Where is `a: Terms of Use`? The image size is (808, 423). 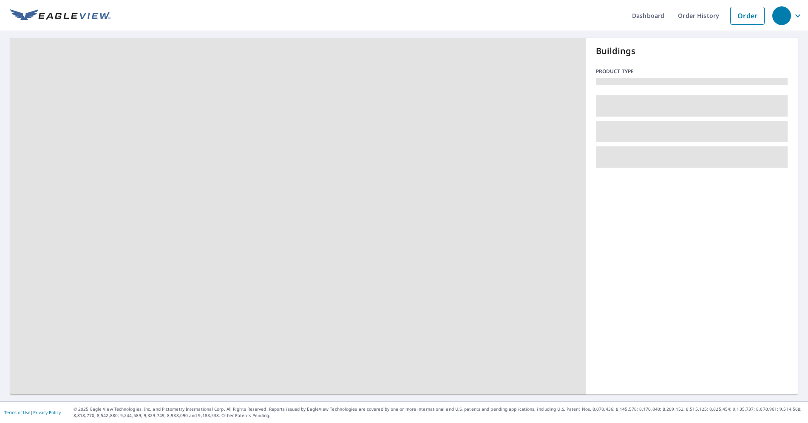
a: Terms of Use is located at coordinates (17, 412).